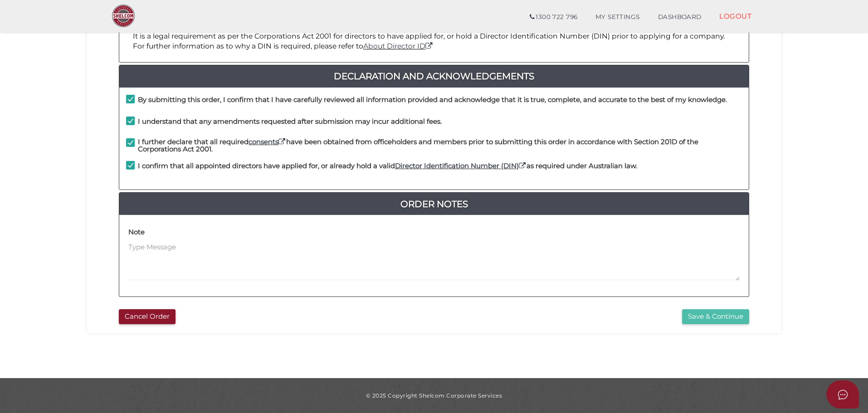 The image size is (868, 413). Describe the element at coordinates (434, 76) in the screenshot. I see `a: Declaration And Acknowledgements` at that location.